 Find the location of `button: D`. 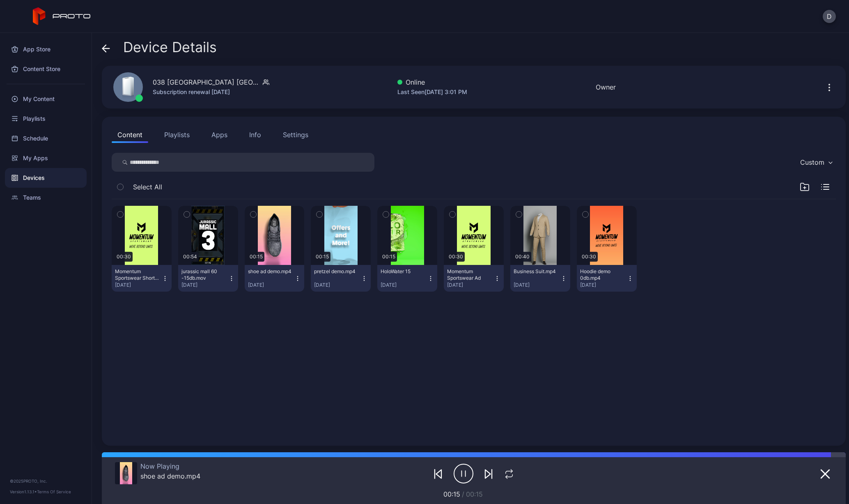

button: D is located at coordinates (830, 16).